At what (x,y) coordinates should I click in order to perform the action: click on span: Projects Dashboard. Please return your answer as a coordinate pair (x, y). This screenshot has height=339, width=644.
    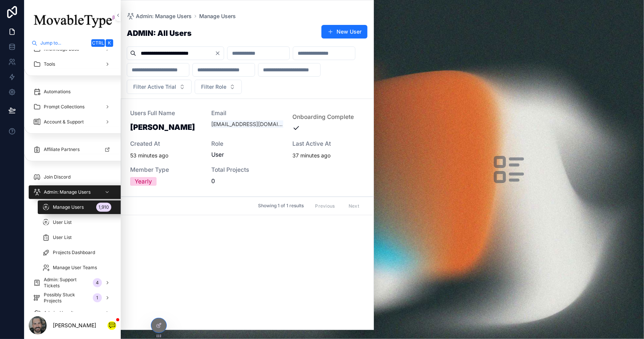
    Looking at the image, I should click on (74, 252).